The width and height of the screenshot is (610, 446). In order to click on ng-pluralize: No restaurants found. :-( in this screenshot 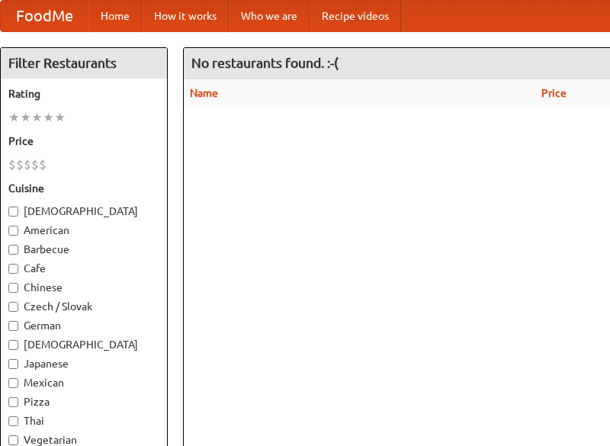, I will do `click(265, 63)`.